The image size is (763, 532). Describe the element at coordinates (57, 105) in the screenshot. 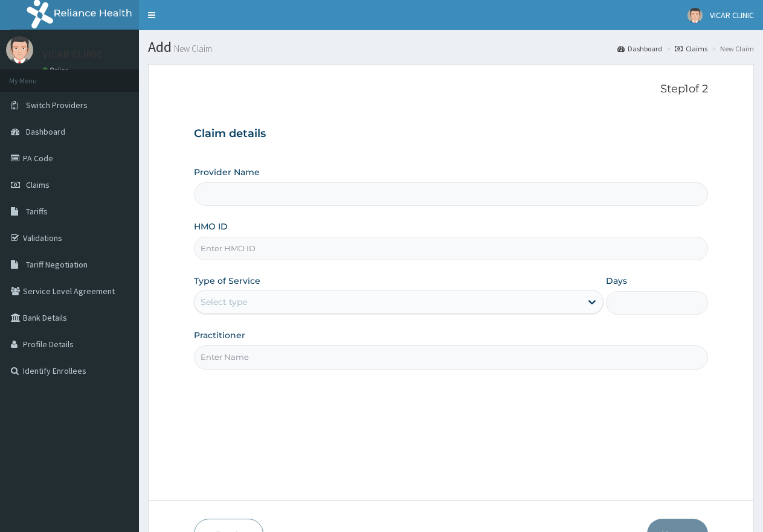

I see `span: Switch Providers` at that location.